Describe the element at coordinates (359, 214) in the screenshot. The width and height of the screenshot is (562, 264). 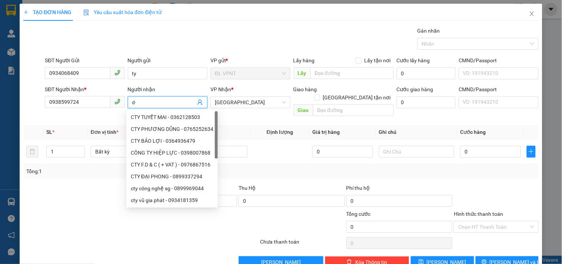
I see `span: Tổng cước` at that location.